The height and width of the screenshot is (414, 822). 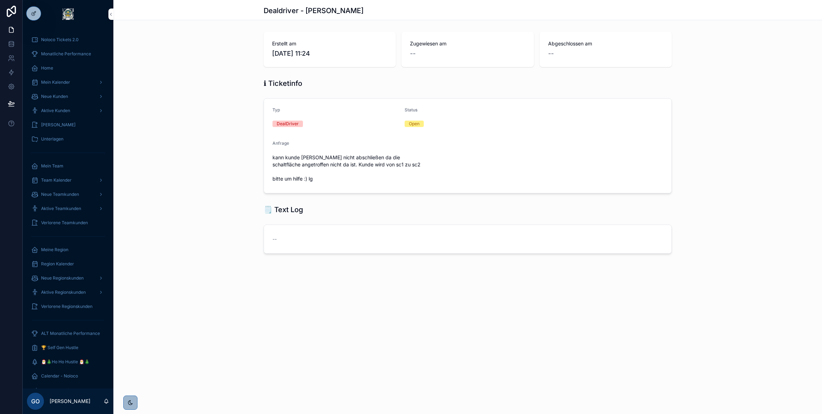 What do you see at coordinates (68, 223) in the screenshot?
I see `a: Verlorene Teamkunden` at bounding box center [68, 223].